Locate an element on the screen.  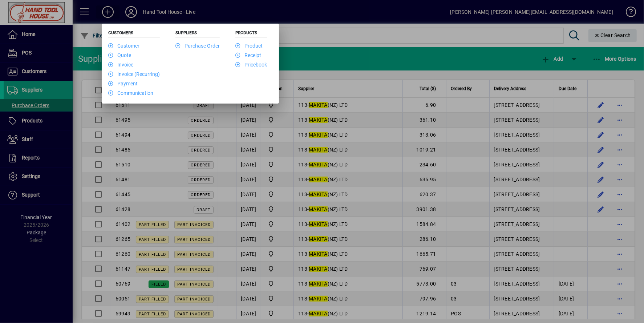
a: Customer is located at coordinates (124, 46).